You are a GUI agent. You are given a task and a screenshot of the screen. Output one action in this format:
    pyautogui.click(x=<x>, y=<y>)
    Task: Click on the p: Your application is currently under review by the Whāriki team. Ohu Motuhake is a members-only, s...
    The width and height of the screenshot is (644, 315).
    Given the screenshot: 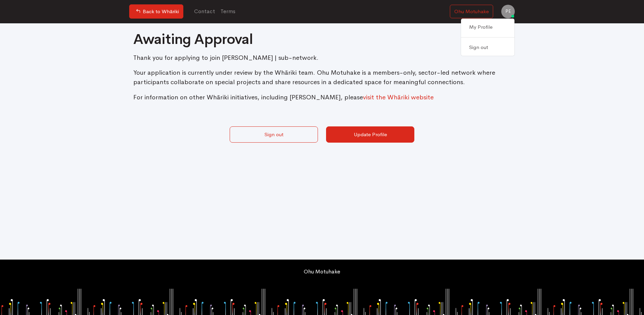 What is the action you would take?
    pyautogui.click(x=322, y=77)
    